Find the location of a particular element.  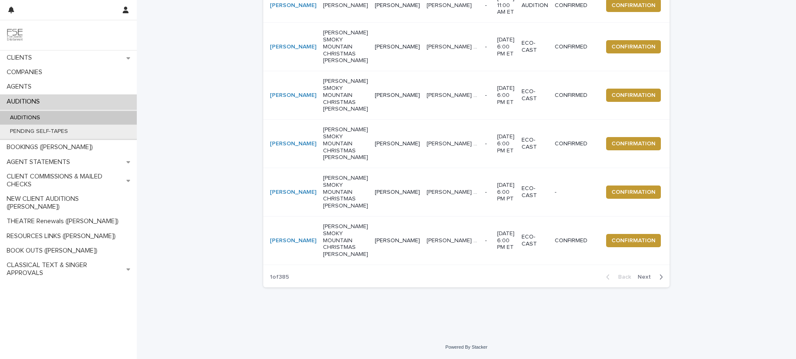

p: AGENTS is located at coordinates (21, 87).